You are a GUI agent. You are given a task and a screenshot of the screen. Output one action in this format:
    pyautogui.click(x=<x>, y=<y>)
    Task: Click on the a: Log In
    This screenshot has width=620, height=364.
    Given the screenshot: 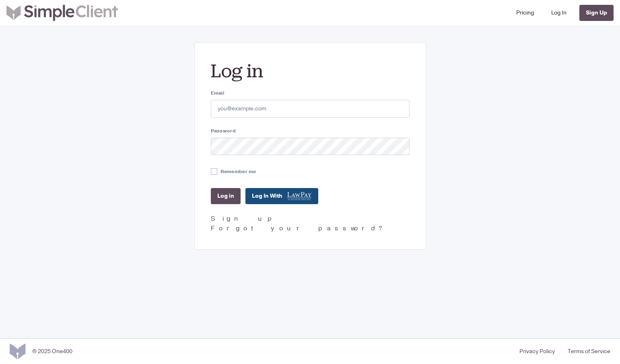 What is the action you would take?
    pyautogui.click(x=559, y=13)
    